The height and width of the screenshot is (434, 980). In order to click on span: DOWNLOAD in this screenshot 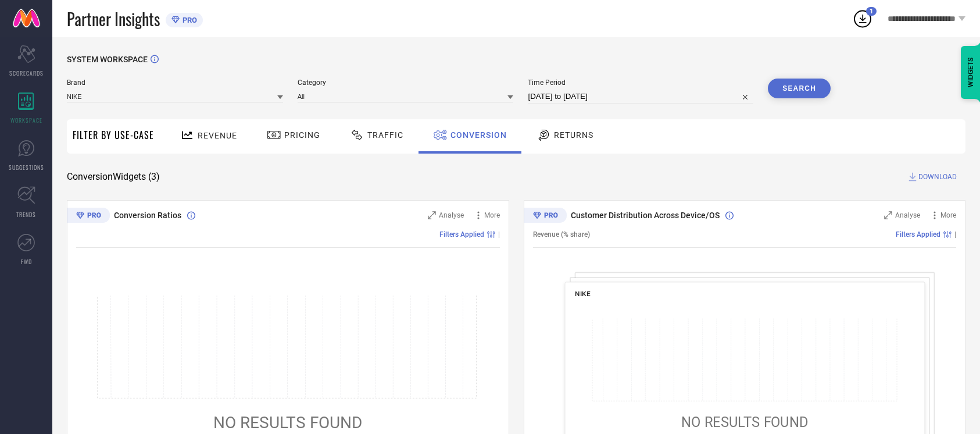, I will do `click(938, 177)`.